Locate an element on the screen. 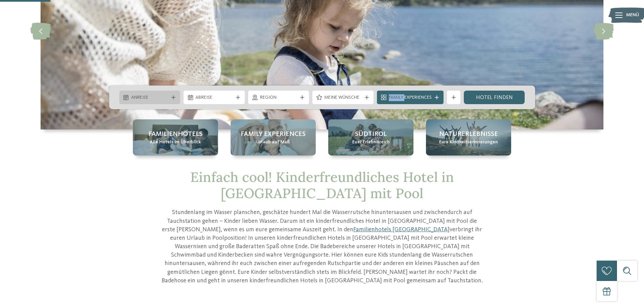 This screenshot has height=308, width=644. span: Meine Wünsche is located at coordinates (343, 98).